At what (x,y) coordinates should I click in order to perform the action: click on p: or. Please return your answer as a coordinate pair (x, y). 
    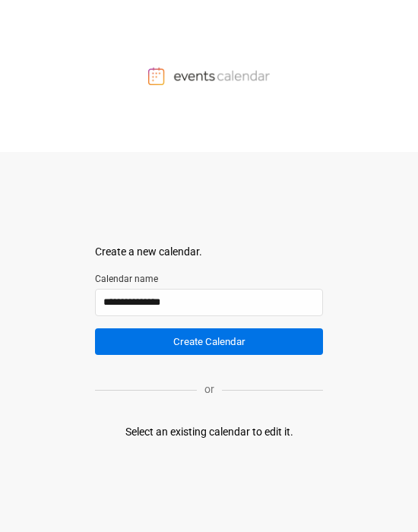
    Looking at the image, I should click on (209, 389).